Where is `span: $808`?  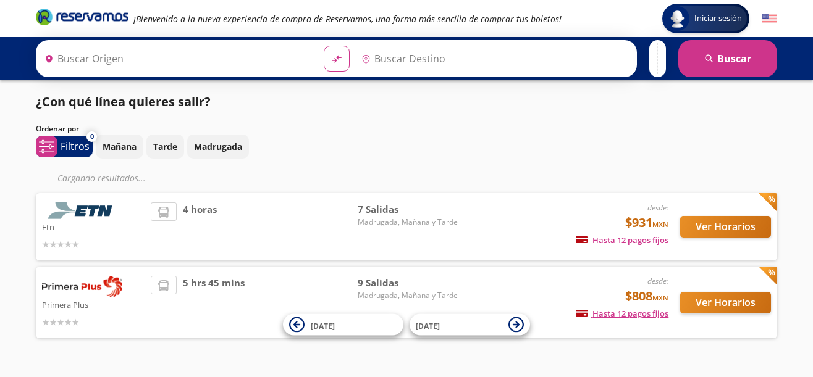
span: $808 is located at coordinates (647, 297).